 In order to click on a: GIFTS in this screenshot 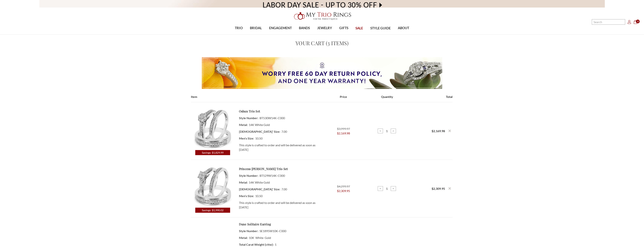, I will do `click(344, 28)`.